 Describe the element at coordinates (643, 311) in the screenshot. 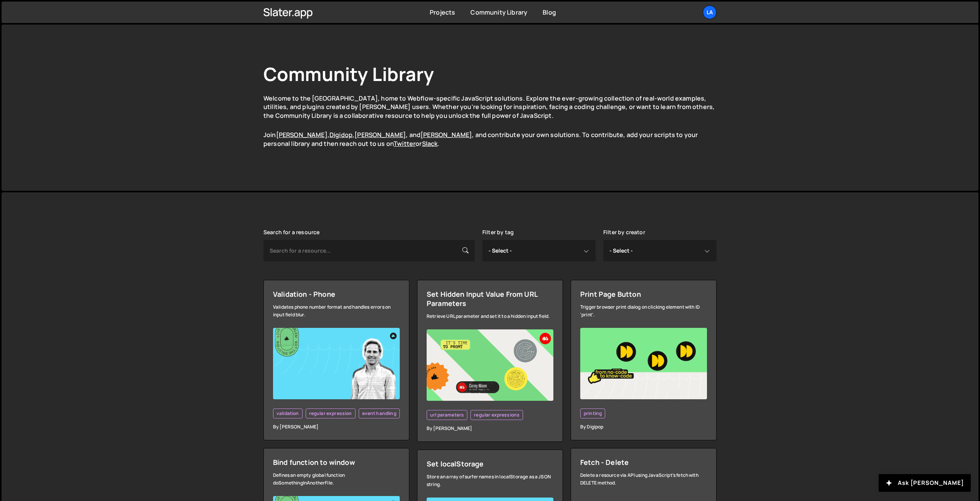

I see `div: Trigger browser print dialog on clicking element with ID 'print'.` at that location.